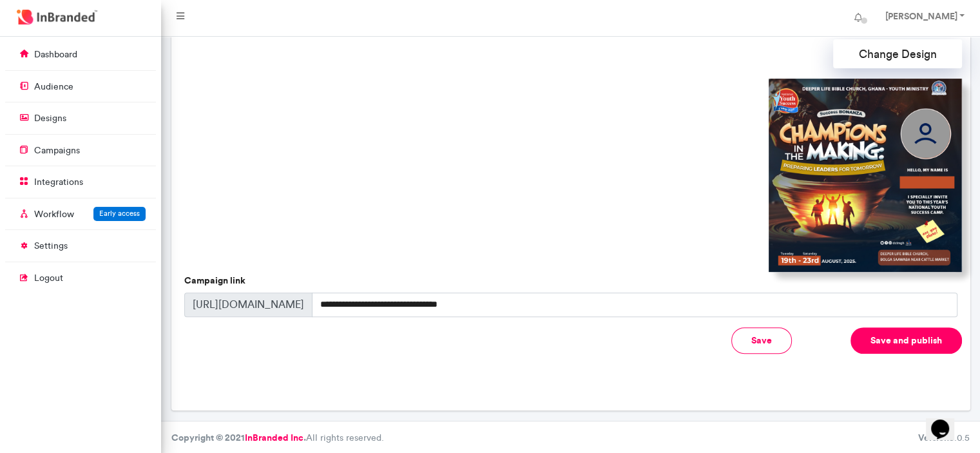 This screenshot has height=453, width=980. I want to click on button: Change Design, so click(898, 54).